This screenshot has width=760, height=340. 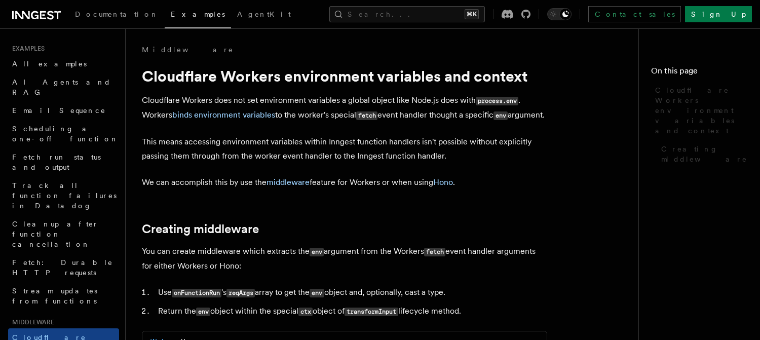 What do you see at coordinates (443, 182) in the screenshot?
I see `a: Hono` at bounding box center [443, 182].